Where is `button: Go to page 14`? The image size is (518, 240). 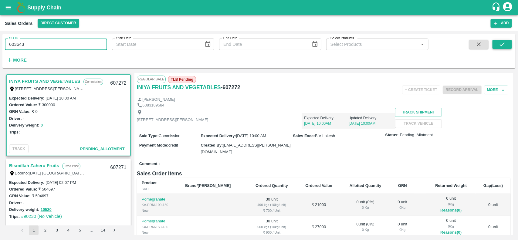 button: Go to page 14 is located at coordinates (103, 230).